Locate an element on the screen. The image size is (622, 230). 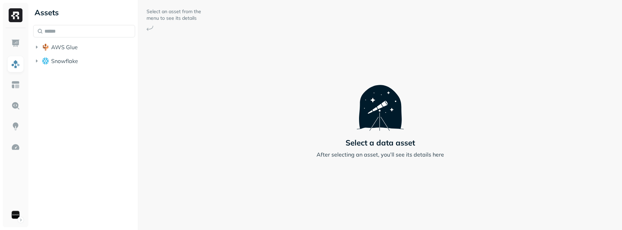
img: Insights is located at coordinates (16, 126).